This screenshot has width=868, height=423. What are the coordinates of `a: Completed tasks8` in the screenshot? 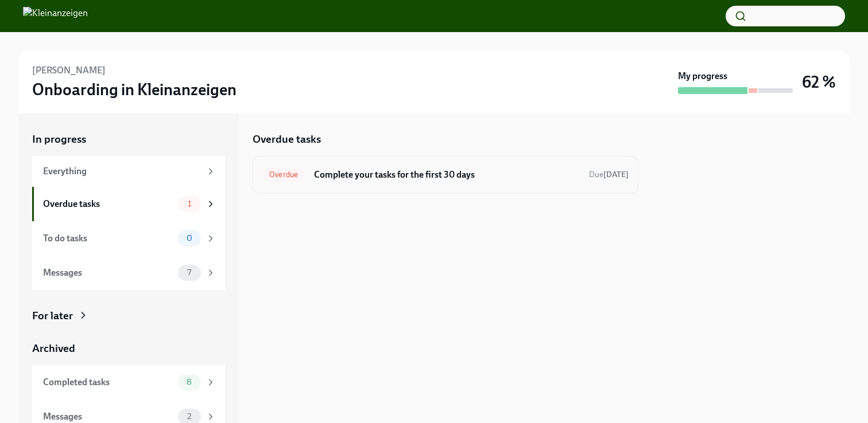 It's located at (129, 383).